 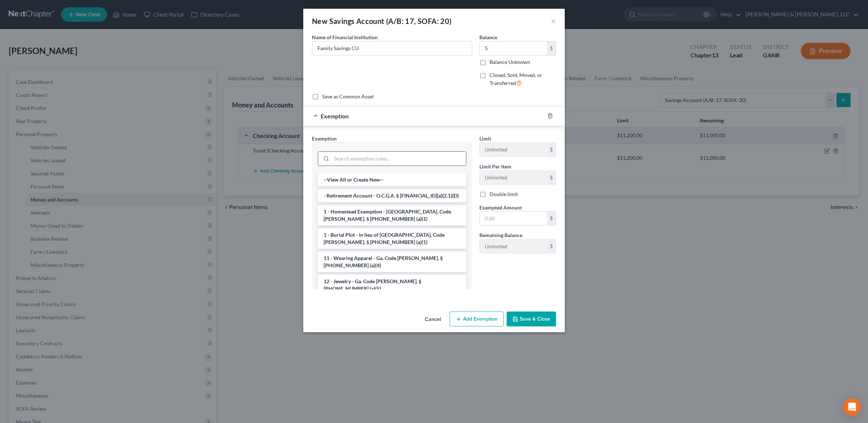 What do you see at coordinates (509, 62) in the screenshot?
I see `label: Balance Unknown` at bounding box center [509, 62].